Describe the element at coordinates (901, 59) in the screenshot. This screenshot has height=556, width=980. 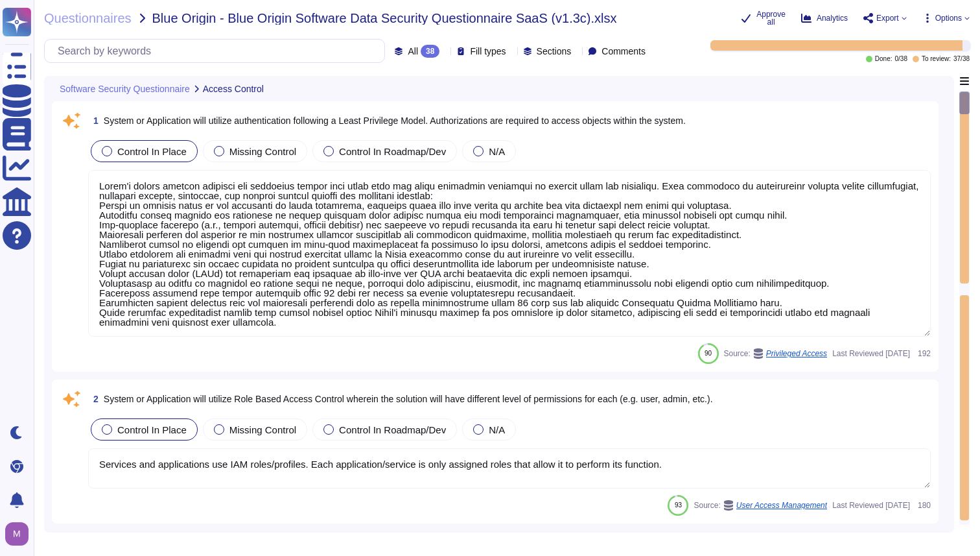
I see `span: 0 / 38` at that location.